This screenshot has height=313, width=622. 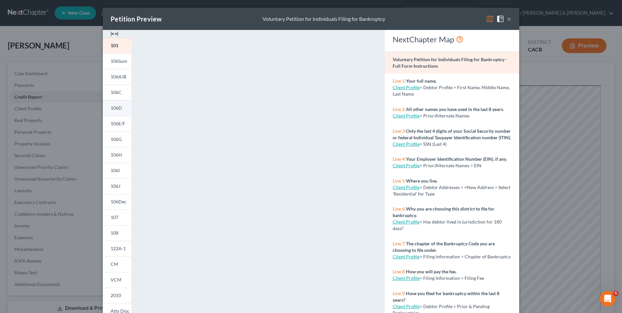 I want to click on span: > SSN (Last 4), so click(x=433, y=144).